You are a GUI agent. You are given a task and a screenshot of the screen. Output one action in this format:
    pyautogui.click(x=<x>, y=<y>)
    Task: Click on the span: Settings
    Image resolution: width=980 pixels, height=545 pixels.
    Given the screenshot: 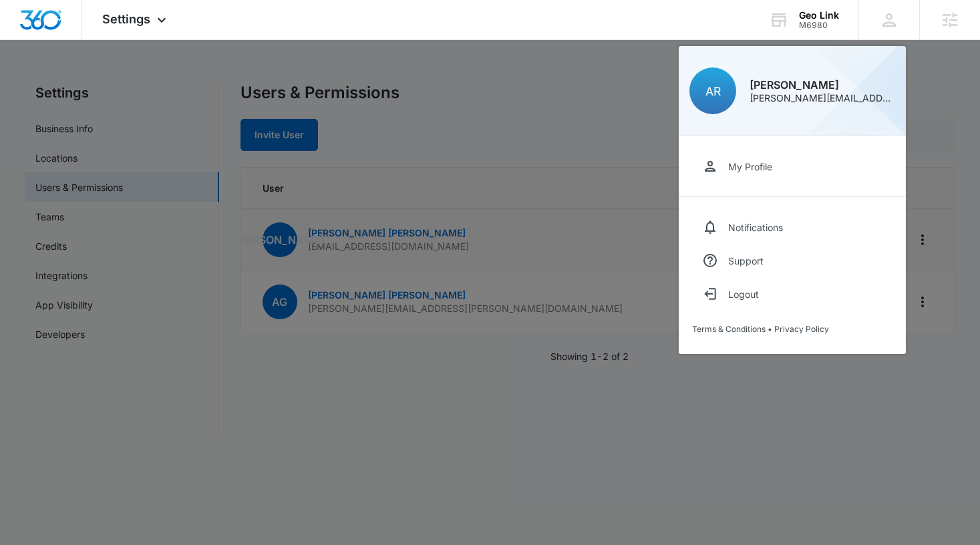 What is the action you would take?
    pyautogui.click(x=126, y=19)
    